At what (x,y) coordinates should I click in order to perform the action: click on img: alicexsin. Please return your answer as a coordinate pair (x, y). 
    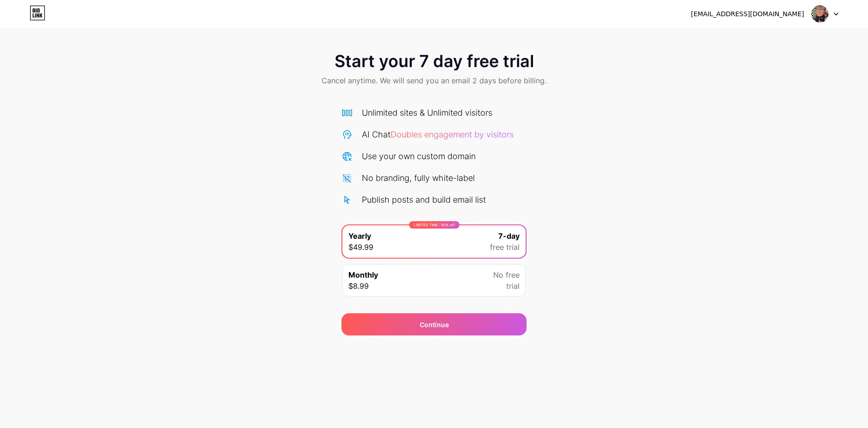
    Looking at the image, I should click on (820, 14).